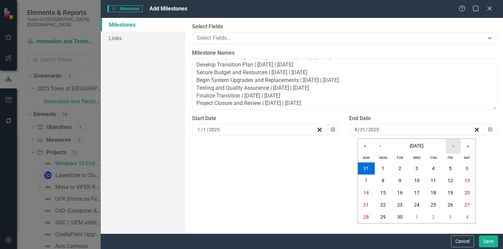 This screenshot has width=503, height=249. I want to click on button: September 22, 2025, so click(383, 205).